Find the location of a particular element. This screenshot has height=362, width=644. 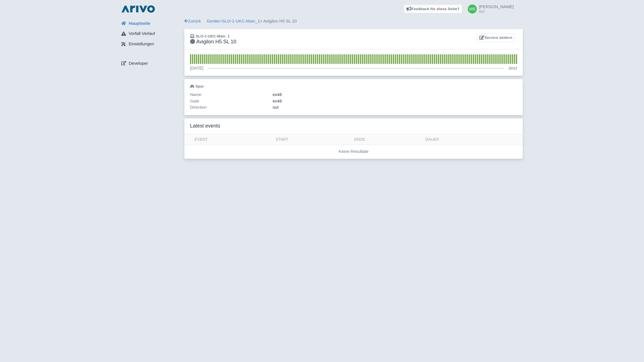

p: Jetzt is located at coordinates (513, 68).